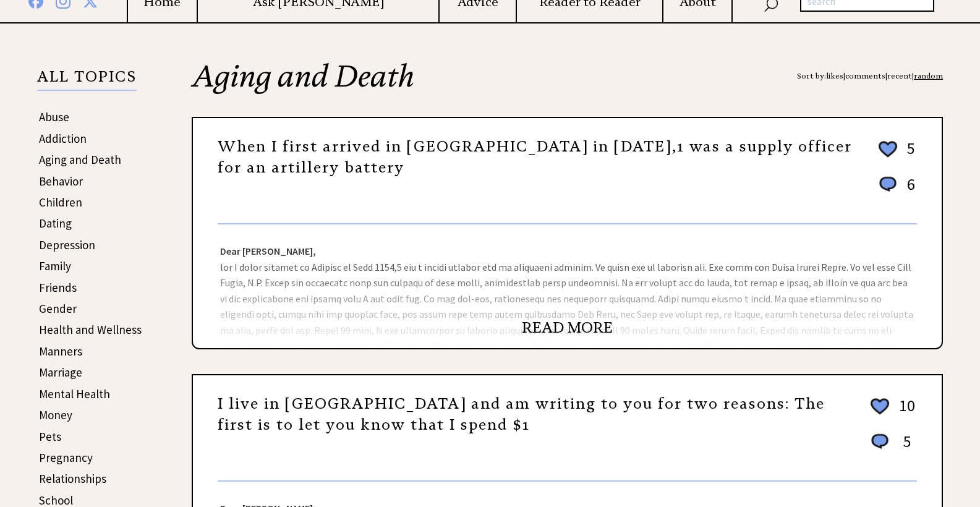 The height and width of the screenshot is (507, 980). Describe the element at coordinates (567, 89) in the screenshot. I see `h2: Aging and Death` at that location.